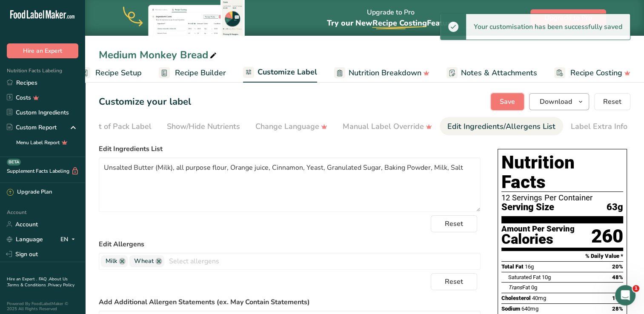 The width and height of the screenshot is (644, 314). Describe the element at coordinates (111, 261) in the screenshot. I see `span: Milk` at that location.